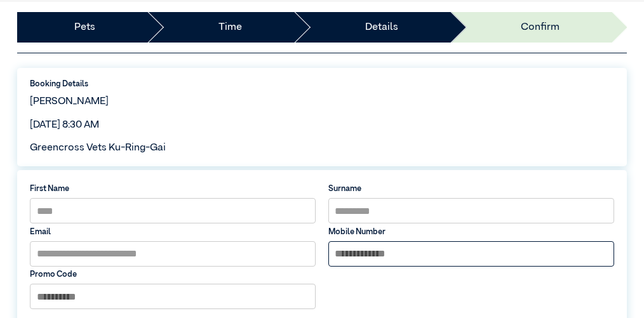 This screenshot has width=644, height=318. Describe the element at coordinates (322, 84) in the screenshot. I see `label: Booking Details` at that location.